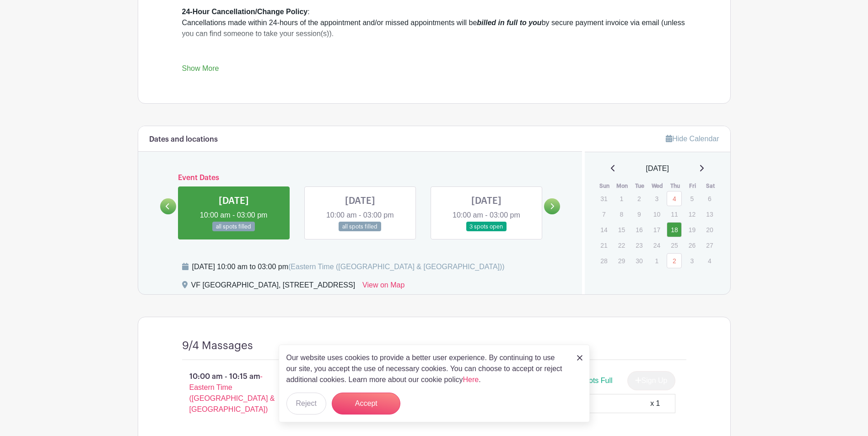 The height and width of the screenshot is (436, 868). What do you see at coordinates (639, 261) in the screenshot?
I see `p: 30` at bounding box center [639, 261].